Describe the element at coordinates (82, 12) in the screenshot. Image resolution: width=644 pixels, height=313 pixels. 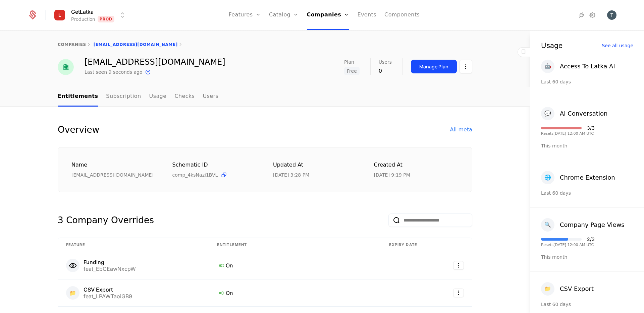
I see `span: GetLatka` at that location.